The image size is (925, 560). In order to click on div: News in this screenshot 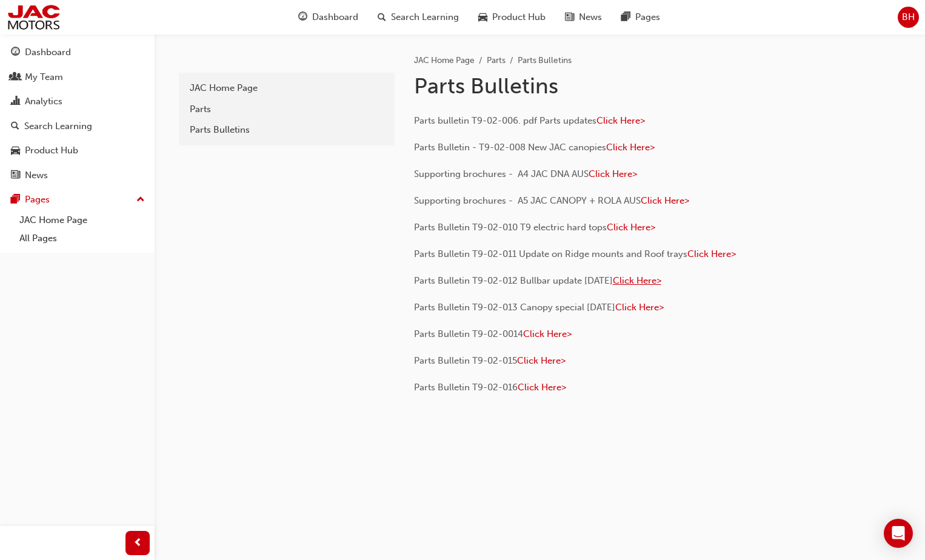, I will do `click(36, 176)`.